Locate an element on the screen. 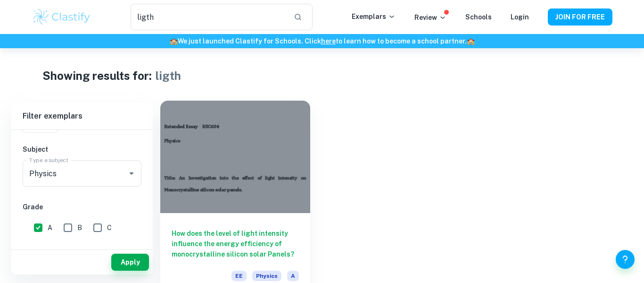  h6: Grade is located at coordinates (82, 206).